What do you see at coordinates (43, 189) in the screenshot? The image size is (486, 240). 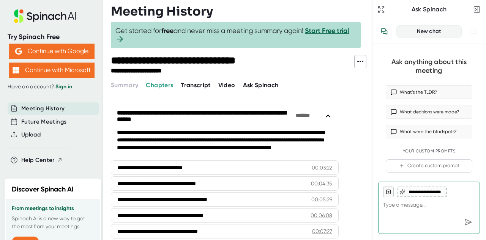 I see `h2: Discover Spinach AI` at bounding box center [43, 189].